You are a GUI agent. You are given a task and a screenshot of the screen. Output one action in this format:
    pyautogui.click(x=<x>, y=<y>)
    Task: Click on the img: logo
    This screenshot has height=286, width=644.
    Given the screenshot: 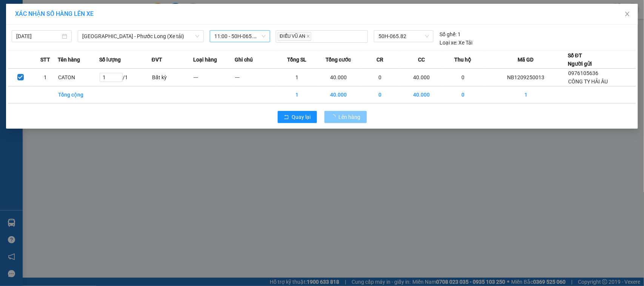 What is the action you would take?
    pyautogui.click(x=6, y=25)
    